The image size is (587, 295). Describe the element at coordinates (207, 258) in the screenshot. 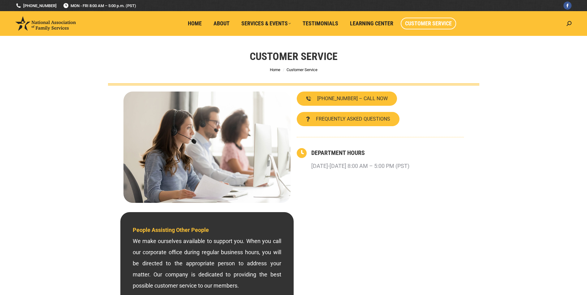

I see `span: We make ourselves available to support you. When you call our corporate office during regular bus...` at that location.